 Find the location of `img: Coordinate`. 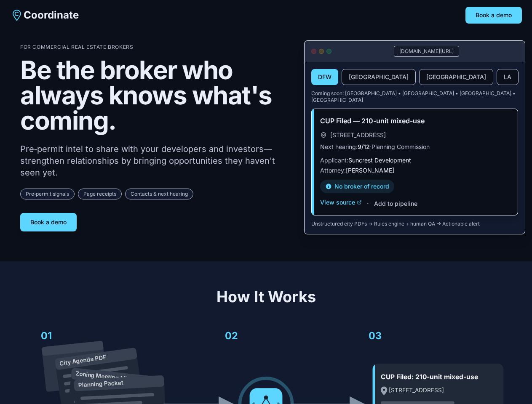

img: Coordinate is located at coordinates (16, 16).